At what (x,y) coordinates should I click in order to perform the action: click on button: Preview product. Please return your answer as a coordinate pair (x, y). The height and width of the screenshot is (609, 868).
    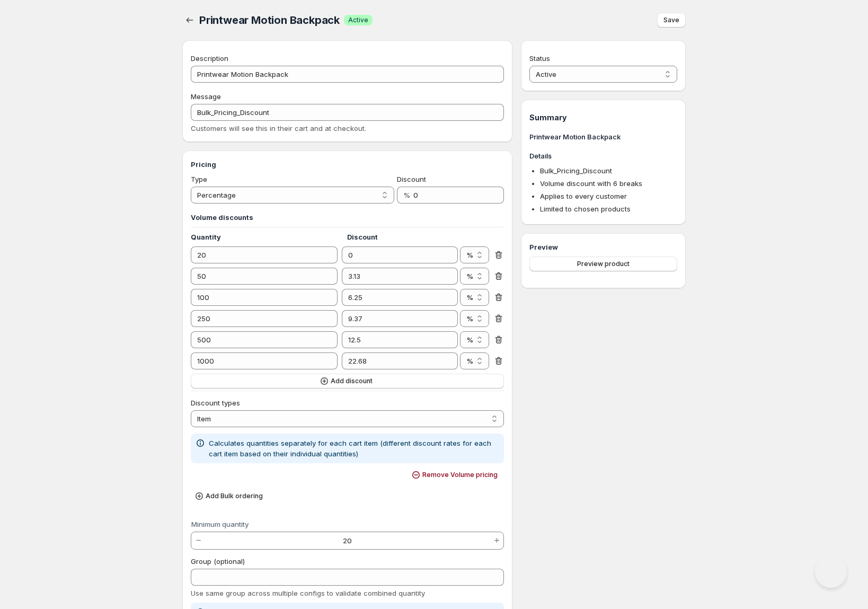
    Looking at the image, I should click on (603, 264).